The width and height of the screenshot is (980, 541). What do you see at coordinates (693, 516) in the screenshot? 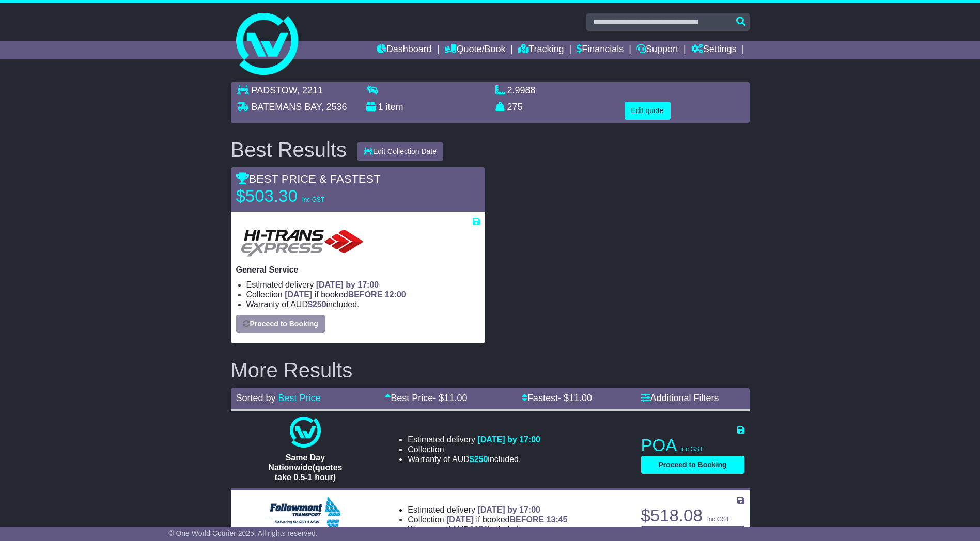
I see `p: $518.08` at bounding box center [693, 516].